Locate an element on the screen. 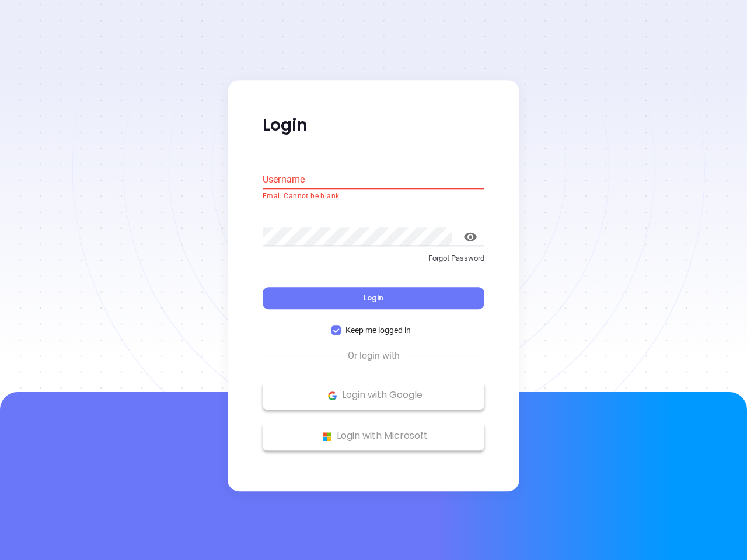 The width and height of the screenshot is (747, 560). p: Email Cannot be blank is located at coordinates (374, 196).